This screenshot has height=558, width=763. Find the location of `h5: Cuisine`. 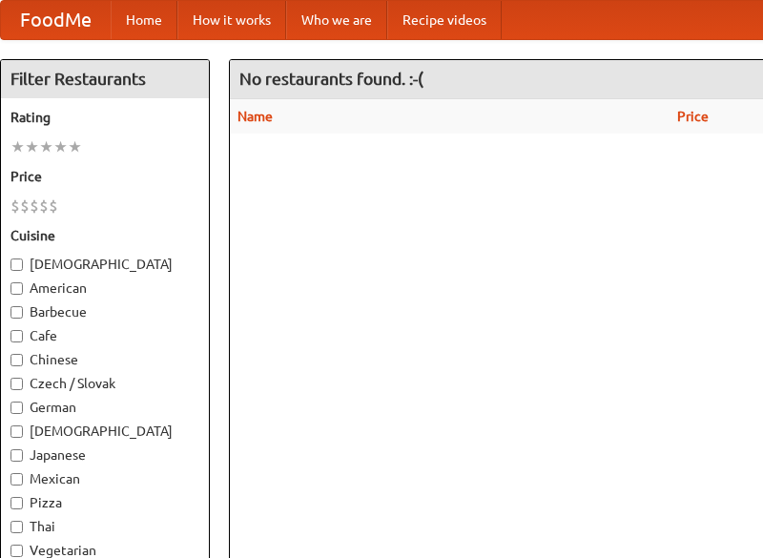

h5: Cuisine is located at coordinates (105, 235).